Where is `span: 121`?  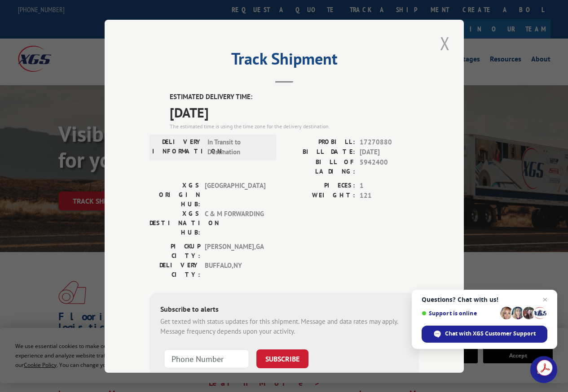
span: 121 is located at coordinates (389, 196).